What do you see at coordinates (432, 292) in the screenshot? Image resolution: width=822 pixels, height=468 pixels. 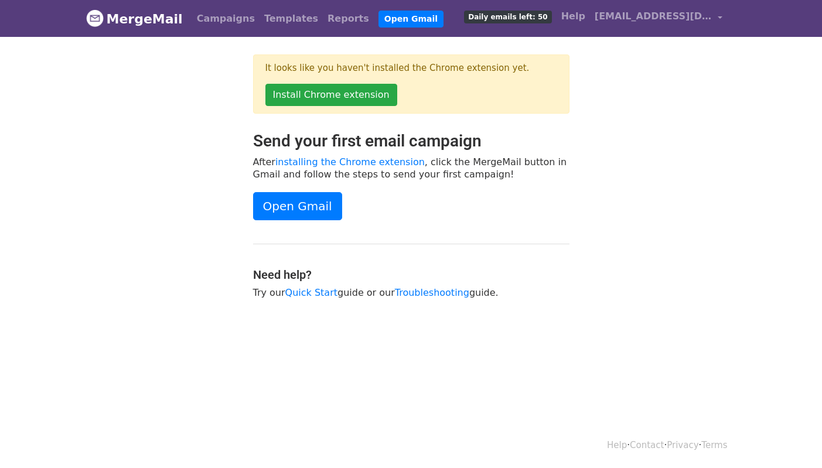 I see `a: Troubleshooting` at bounding box center [432, 292].